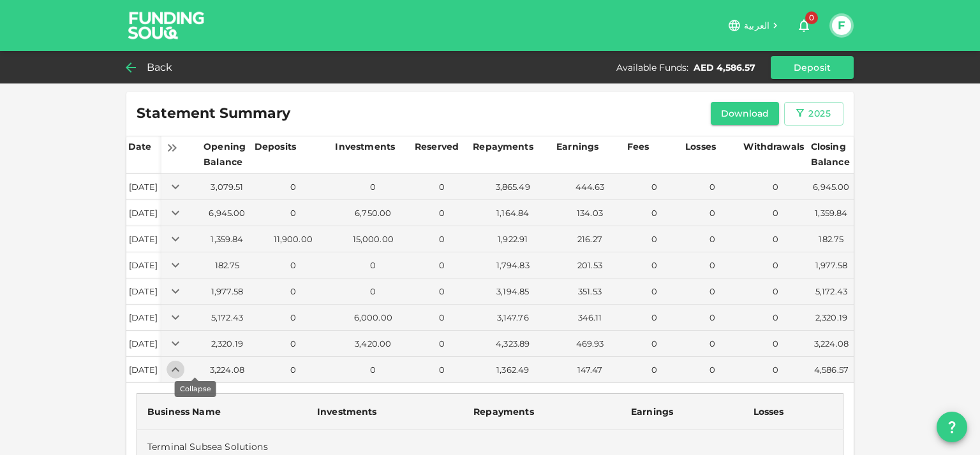 This screenshot has width=980, height=455. I want to click on button: F, so click(842, 26).